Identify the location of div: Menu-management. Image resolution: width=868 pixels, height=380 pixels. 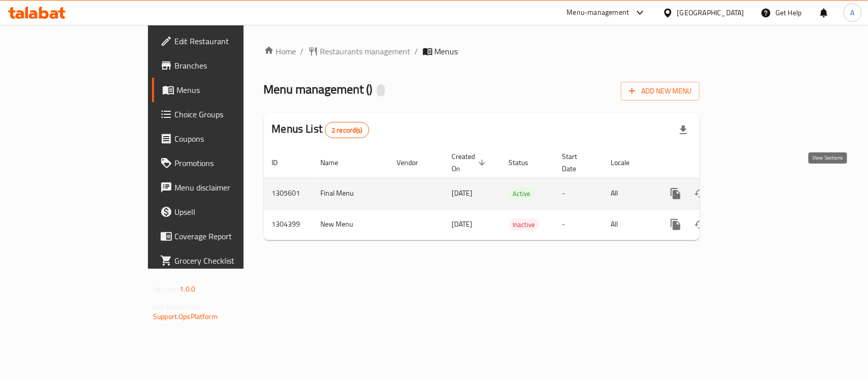
(598, 13).